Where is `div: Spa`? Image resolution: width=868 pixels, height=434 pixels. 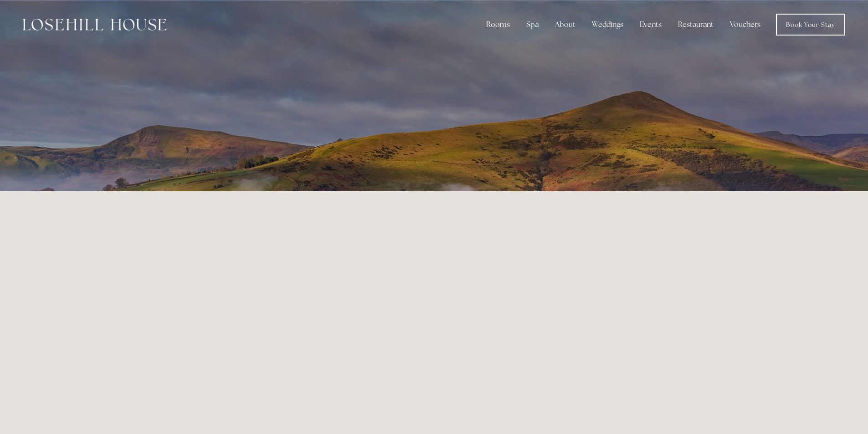
div: Spa is located at coordinates (532, 25).